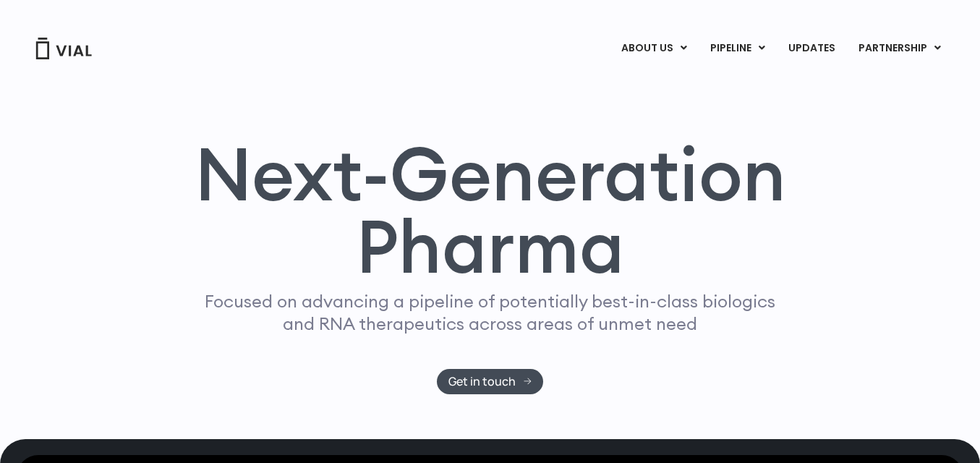 The image size is (980, 463). Describe the element at coordinates (482, 381) in the screenshot. I see `span: Get in touch` at that location.